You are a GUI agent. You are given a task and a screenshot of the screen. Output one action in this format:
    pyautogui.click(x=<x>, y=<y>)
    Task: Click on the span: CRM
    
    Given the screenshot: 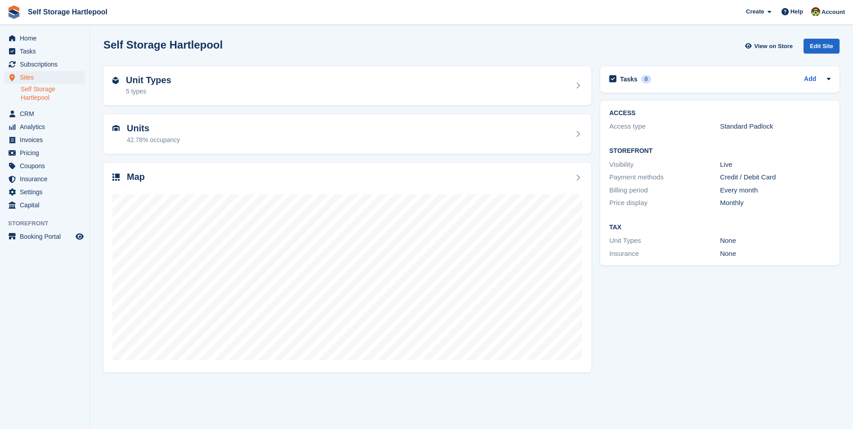 What is the action you would take?
    pyautogui.click(x=47, y=114)
    